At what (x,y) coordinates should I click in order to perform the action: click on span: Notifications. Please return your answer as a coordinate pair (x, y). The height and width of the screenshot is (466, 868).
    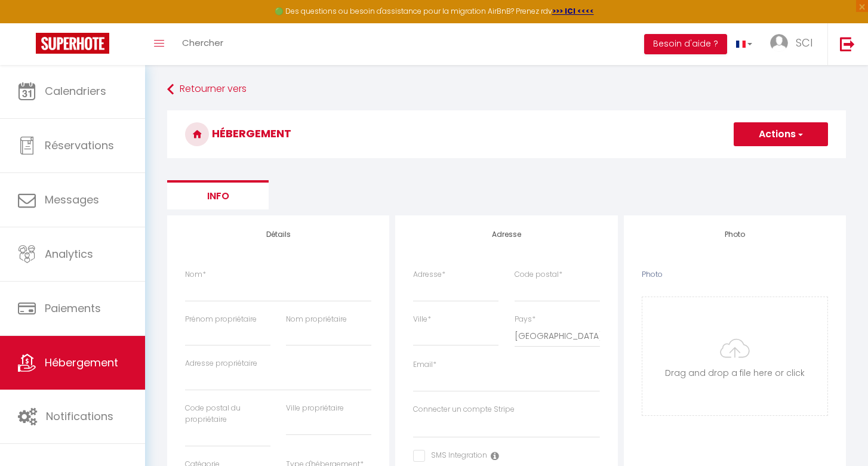
    Looking at the image, I should click on (80, 416).